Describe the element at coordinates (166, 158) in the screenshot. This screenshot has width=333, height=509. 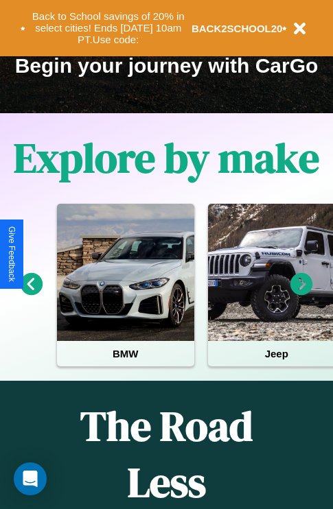
I see `h1: Explore by make` at that location.